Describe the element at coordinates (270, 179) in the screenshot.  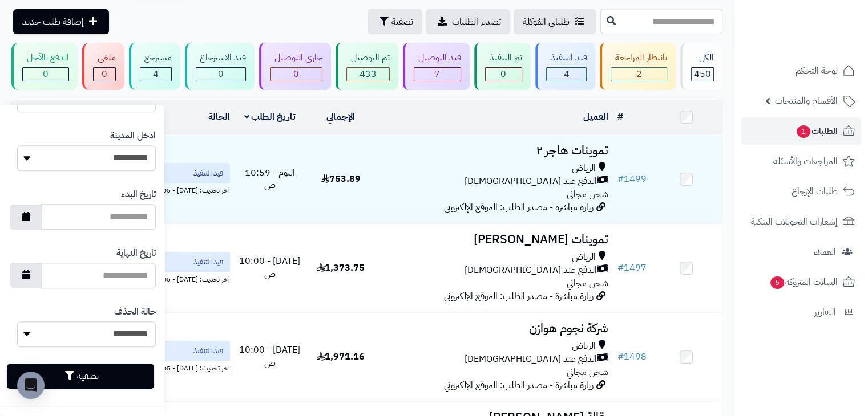
I see `span: اليوم - 10:59 ص` at that location.